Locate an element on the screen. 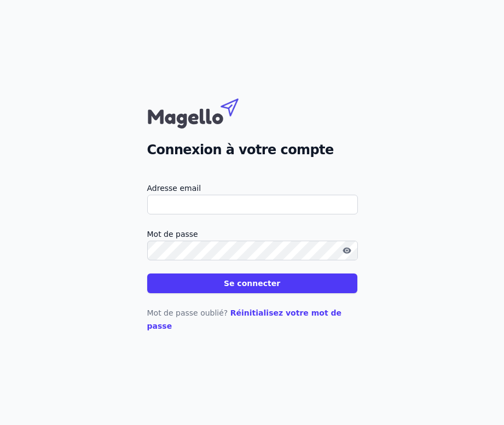 The height and width of the screenshot is (425, 504). img: Magello is located at coordinates (204, 112).